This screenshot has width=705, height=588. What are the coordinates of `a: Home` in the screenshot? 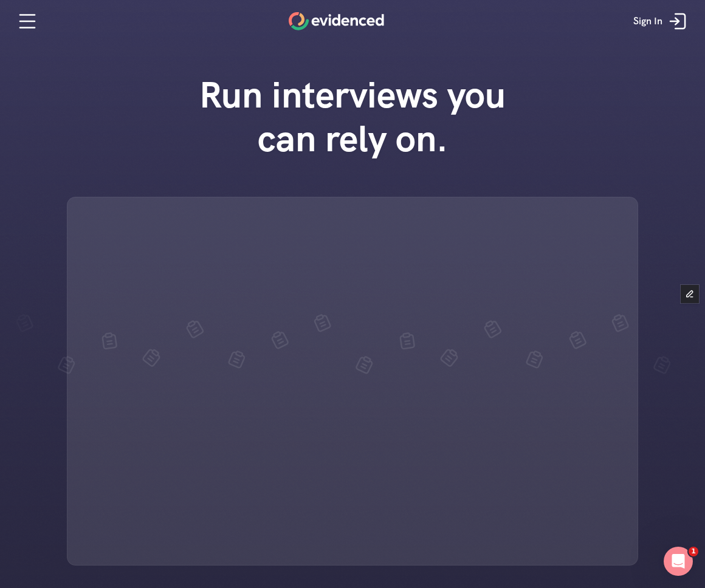 It's located at (336, 22).